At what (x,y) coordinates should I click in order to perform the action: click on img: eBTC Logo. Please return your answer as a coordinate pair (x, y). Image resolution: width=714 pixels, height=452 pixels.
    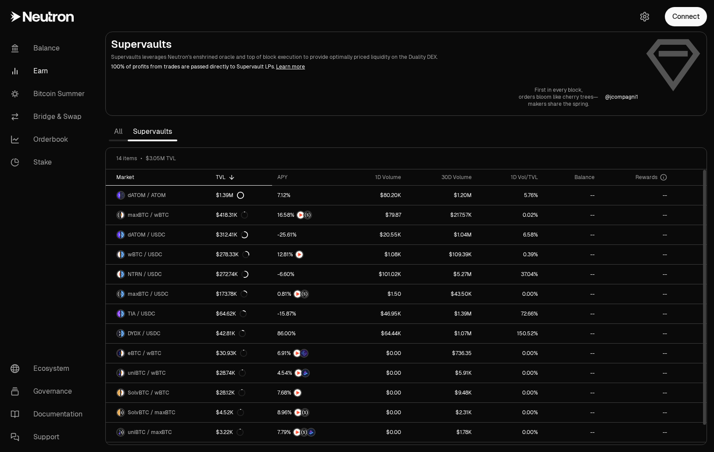
    Looking at the image, I should click on (118, 353).